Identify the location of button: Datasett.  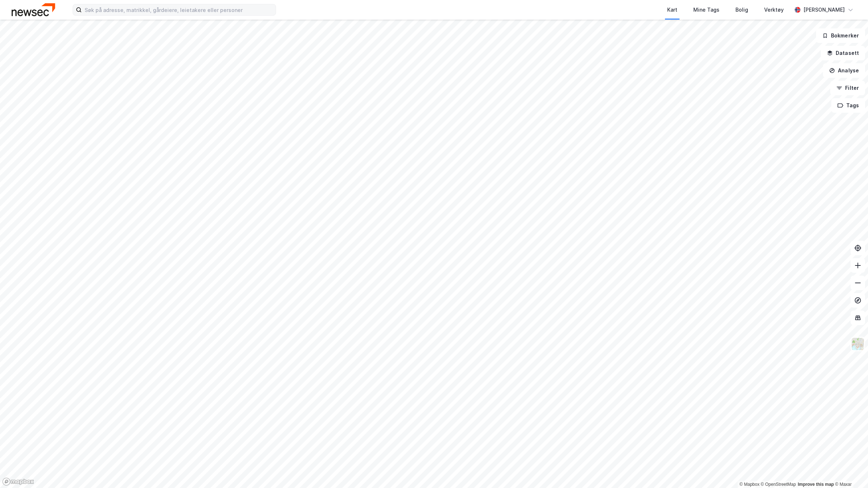
(843, 53).